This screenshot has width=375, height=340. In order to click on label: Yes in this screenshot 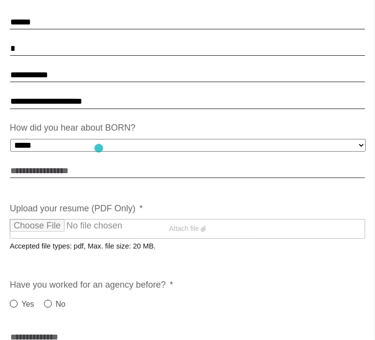, I will do `click(22, 304)`.